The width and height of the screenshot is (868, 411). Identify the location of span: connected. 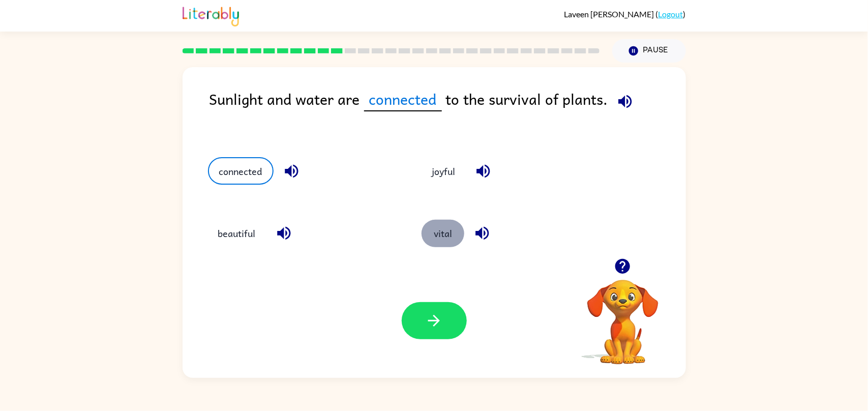
(403, 99).